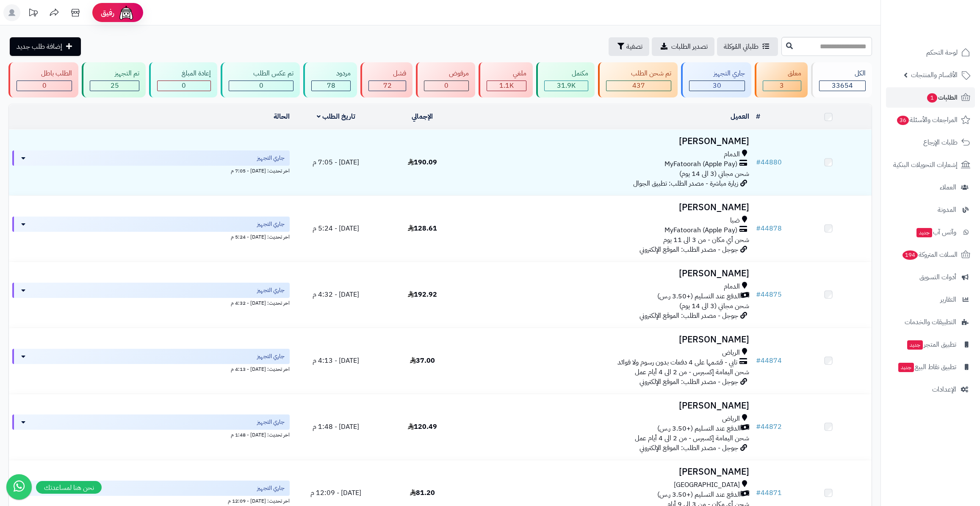 Image resolution: width=980 pixels, height=506 pixels. Describe the element at coordinates (330, 86) in the screenshot. I see `div: 78` at that location.